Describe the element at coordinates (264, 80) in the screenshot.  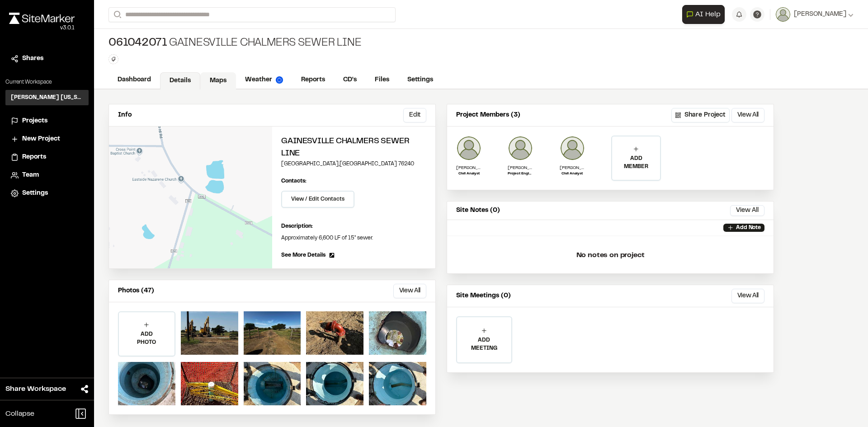
I see `a: Weather` at that location.